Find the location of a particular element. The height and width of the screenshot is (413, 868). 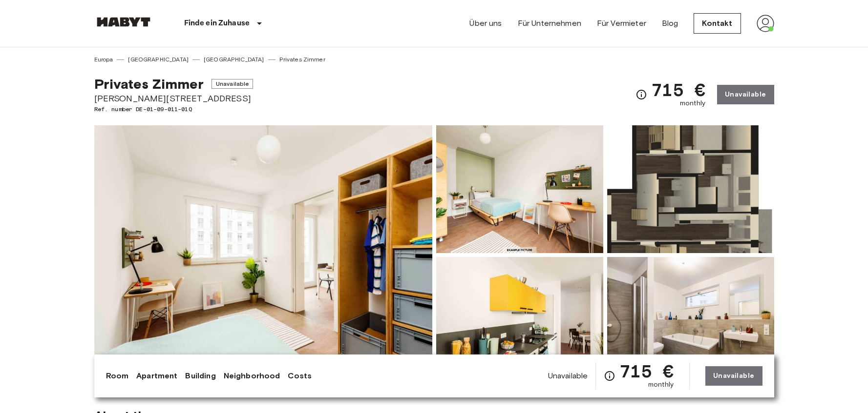

img: Habyt is located at coordinates (123, 22).